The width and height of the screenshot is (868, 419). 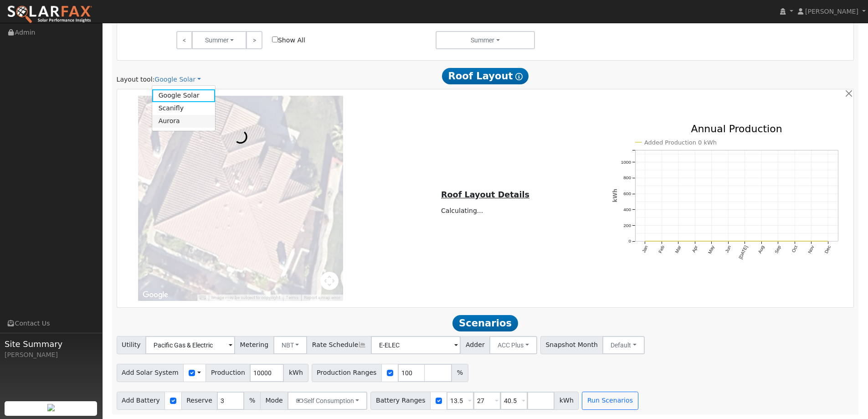 What do you see at coordinates (347, 373) in the screenshot?
I see `span: Production Ranges` at bounding box center [347, 373].